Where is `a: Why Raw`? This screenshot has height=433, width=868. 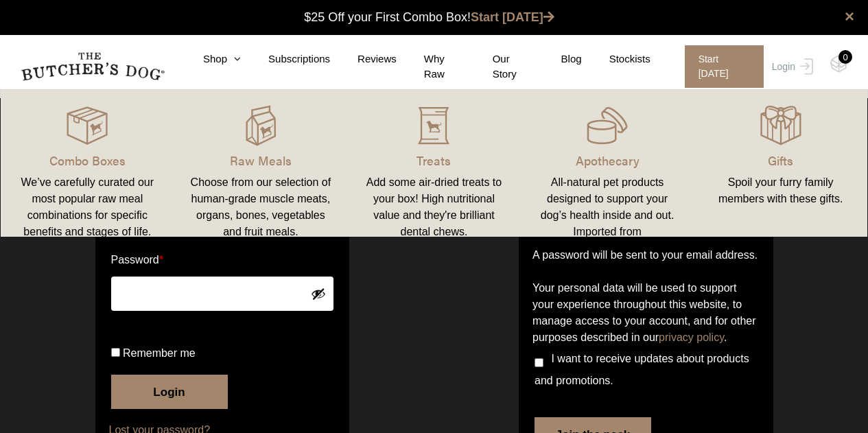
a: Why Raw is located at coordinates (431, 67).